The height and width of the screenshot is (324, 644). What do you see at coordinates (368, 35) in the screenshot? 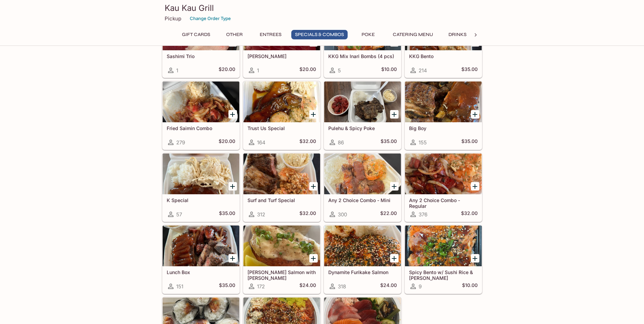
I see `button: Poke` at bounding box center [368, 35].